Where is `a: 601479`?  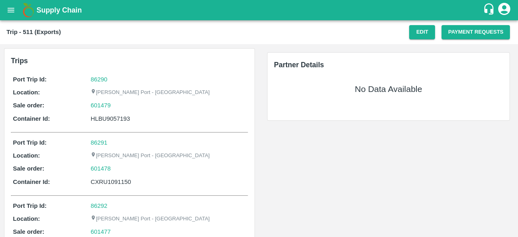 a: 601479 is located at coordinates (101, 105).